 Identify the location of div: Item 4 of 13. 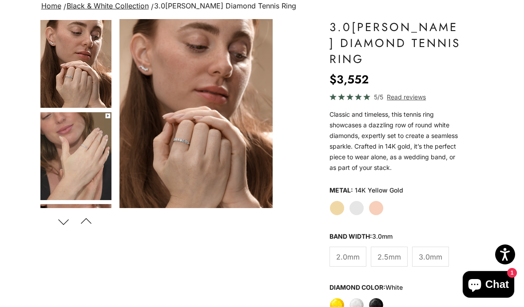
(196, 114).